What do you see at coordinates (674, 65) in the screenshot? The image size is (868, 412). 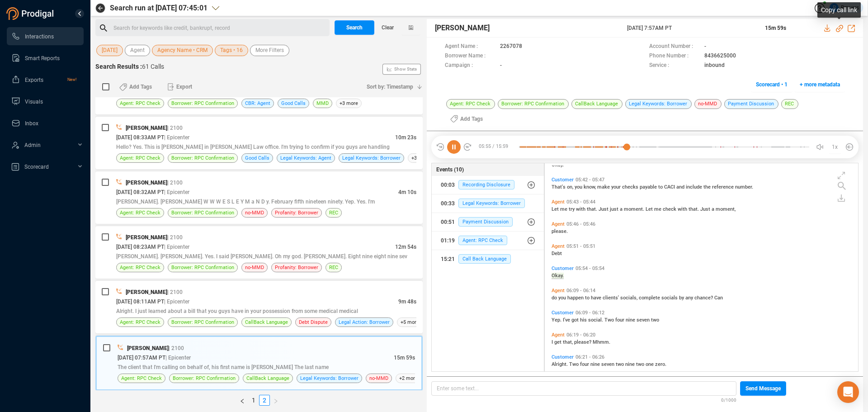 I see `span: Service :` at bounding box center [674, 65].